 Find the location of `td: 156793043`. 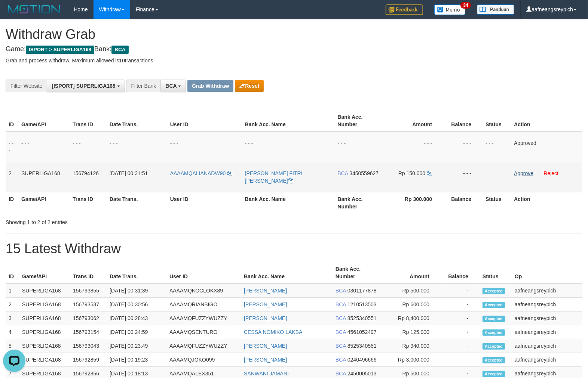

td: 156793043 is located at coordinates (88, 346).